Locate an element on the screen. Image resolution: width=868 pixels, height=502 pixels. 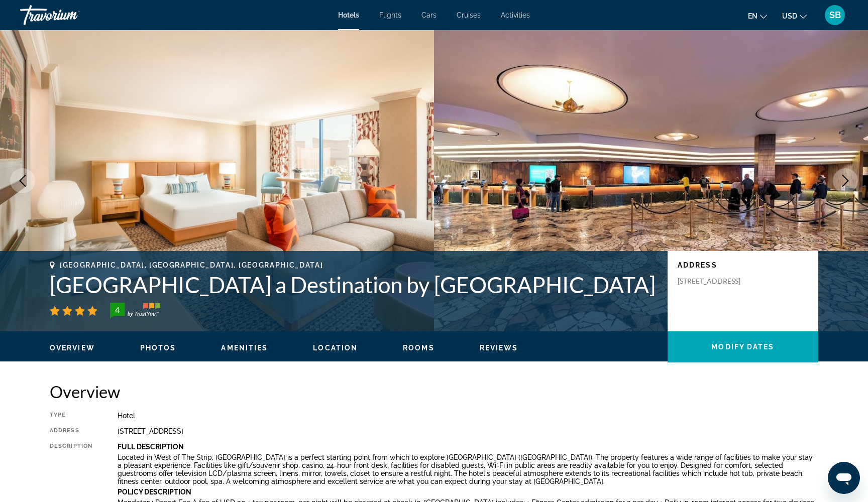
button: Change language is located at coordinates (757, 16).